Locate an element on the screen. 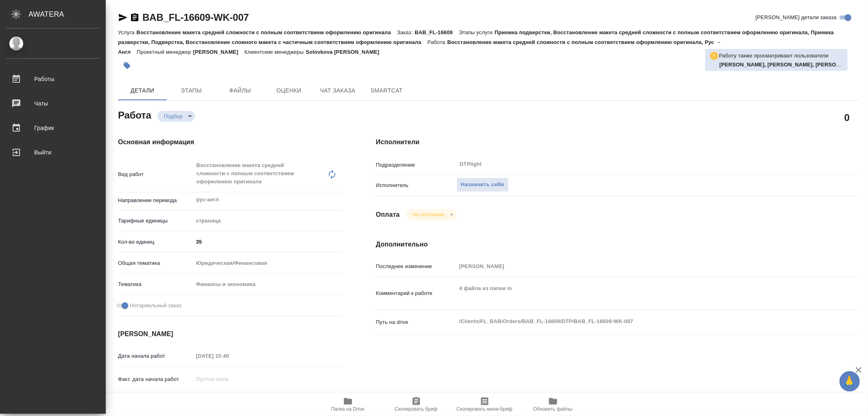 The width and height of the screenshot is (868, 416). span: SmartCat is located at coordinates (387, 91).